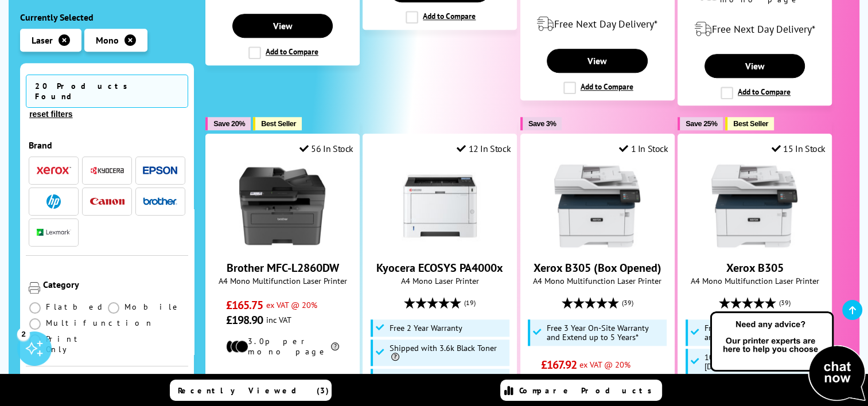 The width and height of the screenshot is (868, 406). I want to click on span: Mobile, so click(153, 307).